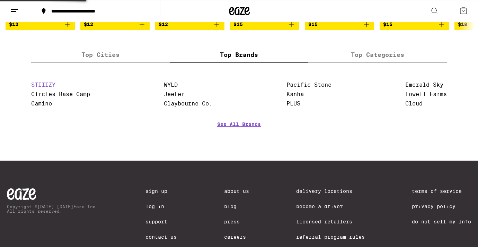  What do you see at coordinates (330, 221) in the screenshot?
I see `a: Licensed Retailers` at bounding box center [330, 221].